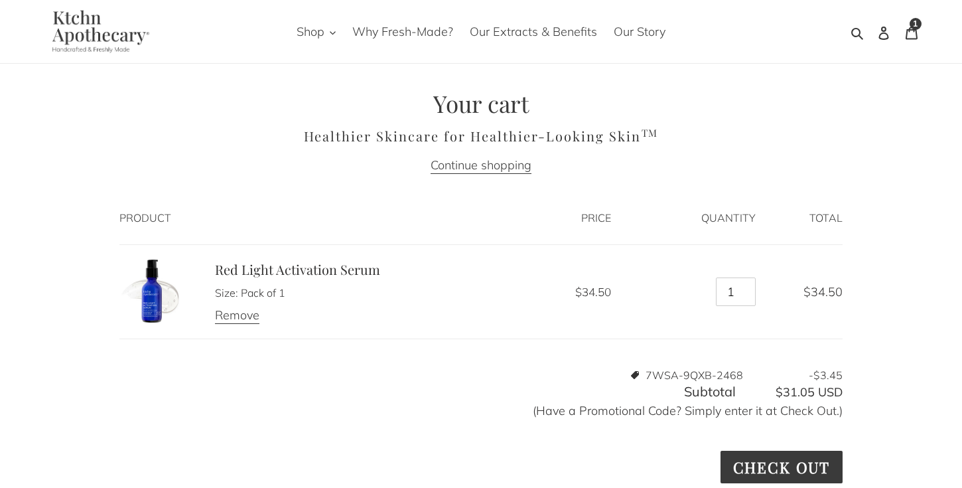 The width and height of the screenshot is (962, 488). Describe the element at coordinates (481, 165) in the screenshot. I see `a: Continue shopping` at that location.